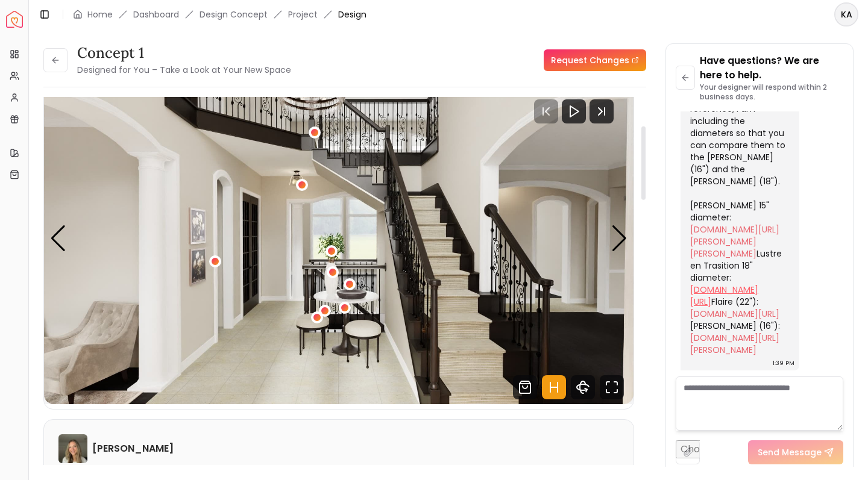 Image resolution: width=868 pixels, height=480 pixels. I want to click on button: KA, so click(845, 15).